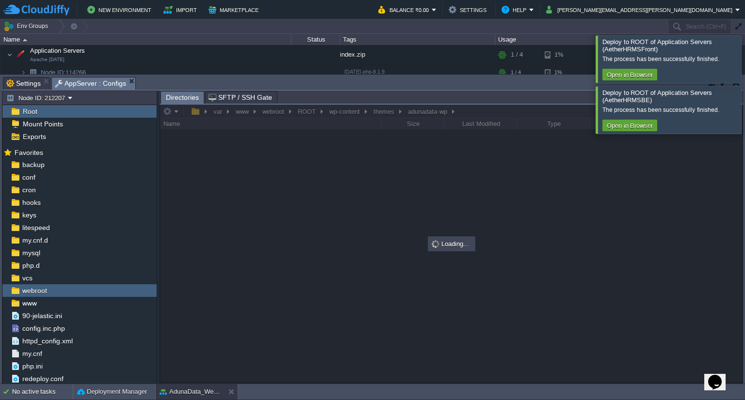 The image size is (745, 400). Describe the element at coordinates (29, 153) in the screenshot. I see `span: Favorites` at that location.